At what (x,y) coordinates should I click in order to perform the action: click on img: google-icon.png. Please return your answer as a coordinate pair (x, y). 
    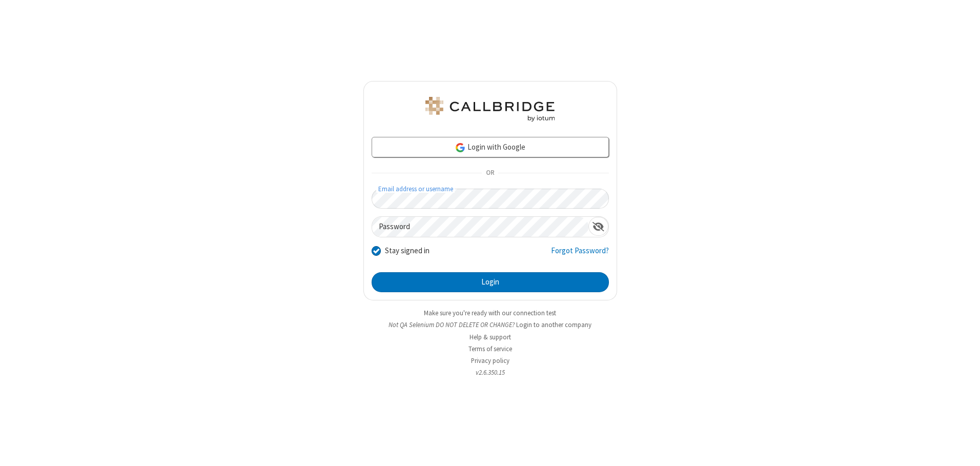
    Looking at the image, I should click on (461, 148).